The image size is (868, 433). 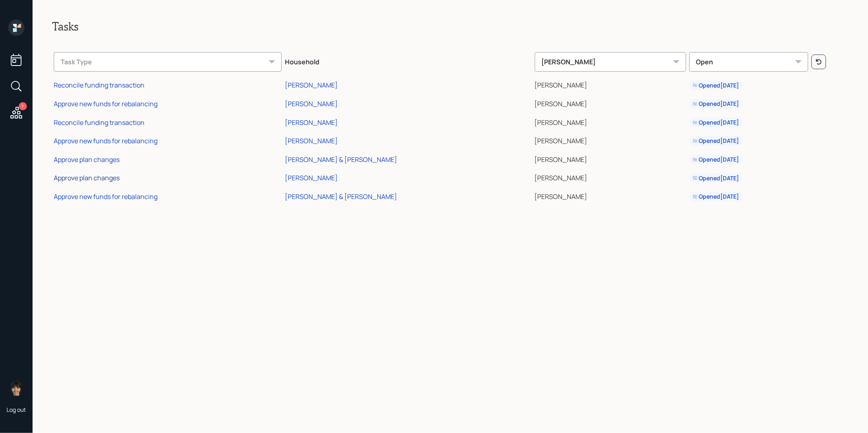 I want to click on div: Log out, so click(x=16, y=410).